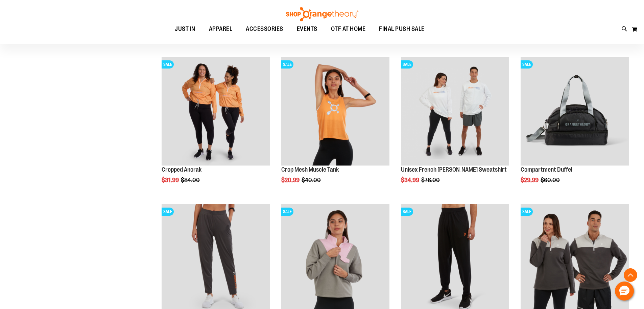  What do you see at coordinates (221, 29) in the screenshot?
I see `span: APPAREL` at bounding box center [221, 29].